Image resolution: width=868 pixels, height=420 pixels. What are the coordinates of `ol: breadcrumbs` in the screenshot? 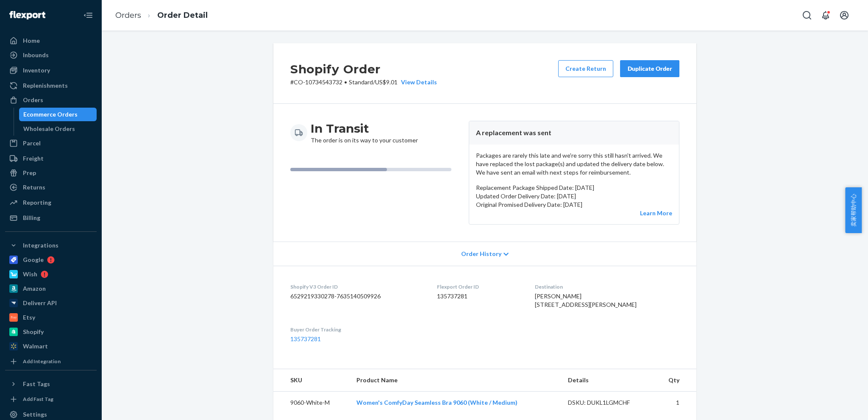 It's located at (162, 15).